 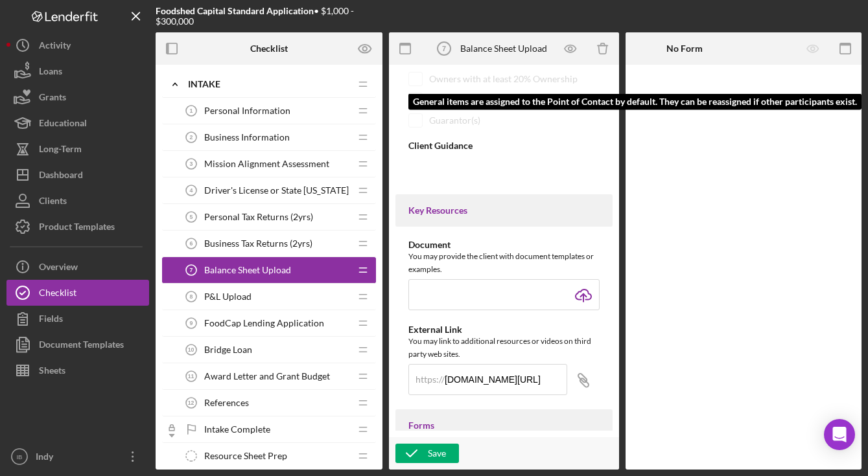 What do you see at coordinates (53, 203) in the screenshot?
I see `div: Clients` at bounding box center [53, 203].